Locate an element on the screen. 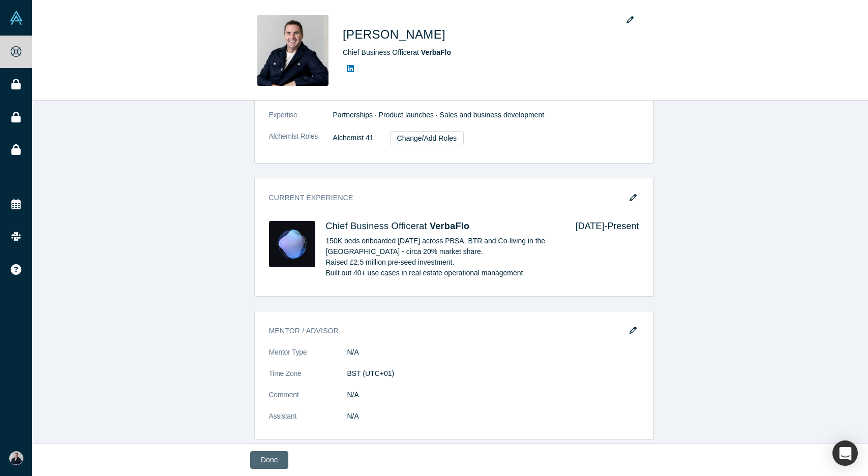 This screenshot has height=476, width=868. a: Change/Add Roles is located at coordinates (427, 138).